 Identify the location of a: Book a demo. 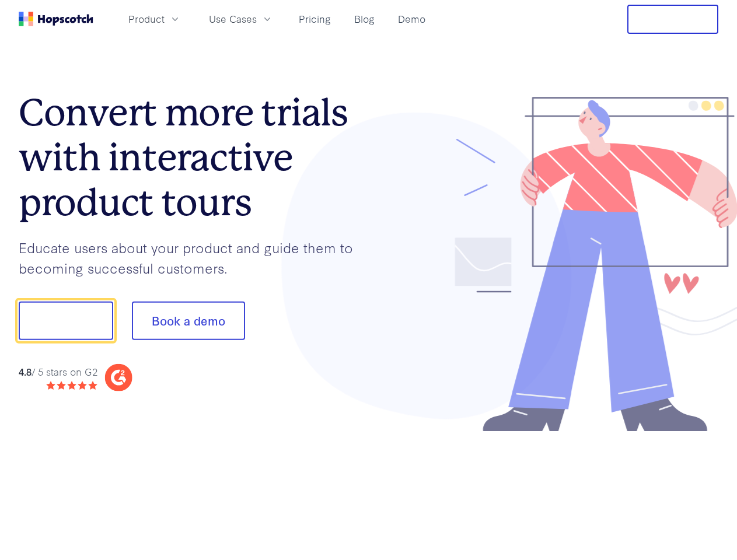
(189, 321).